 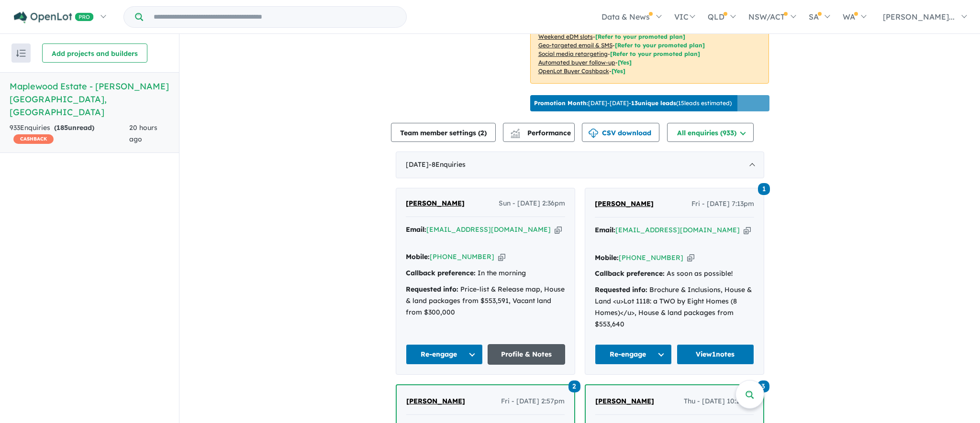 I want to click on a: 1, so click(x=764, y=188).